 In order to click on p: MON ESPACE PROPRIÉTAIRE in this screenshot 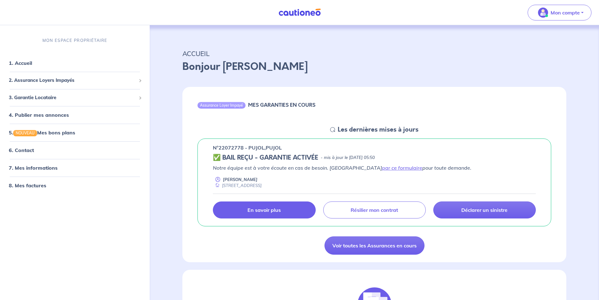, I will do `click(75, 40)`.